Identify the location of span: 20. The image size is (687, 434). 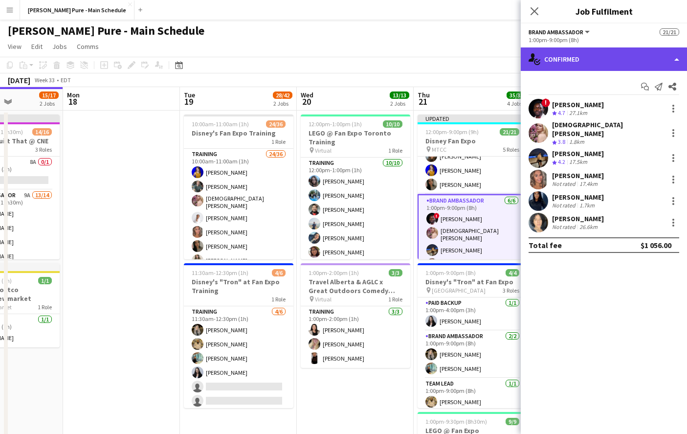
(306, 101).